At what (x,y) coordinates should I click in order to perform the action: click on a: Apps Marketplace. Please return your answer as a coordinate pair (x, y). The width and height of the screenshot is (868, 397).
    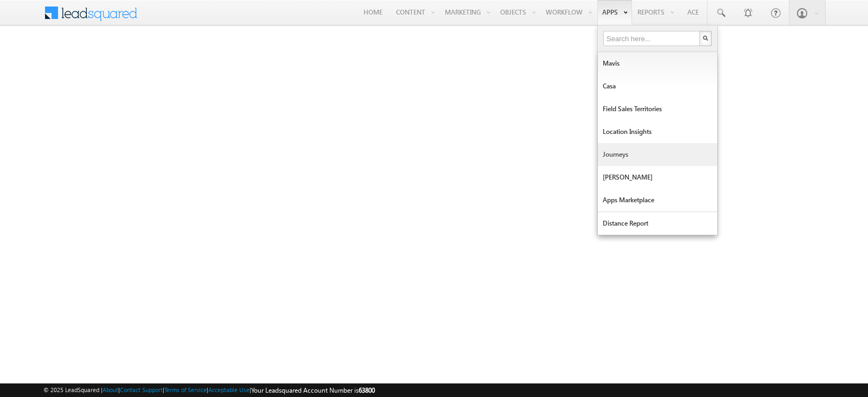
    Looking at the image, I should click on (658, 200).